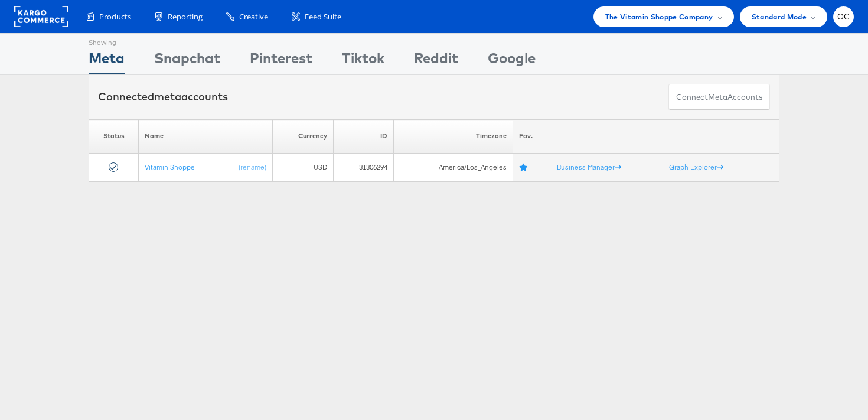  What do you see at coordinates (106, 41) in the screenshot?
I see `div: Showing` at bounding box center [106, 41].